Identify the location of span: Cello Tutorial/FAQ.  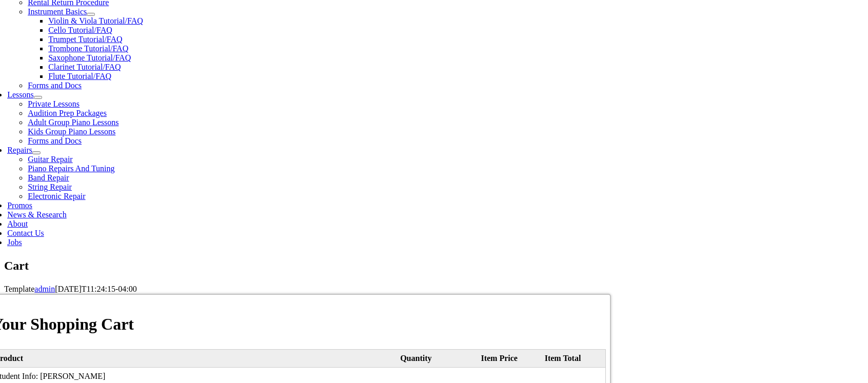
(80, 29).